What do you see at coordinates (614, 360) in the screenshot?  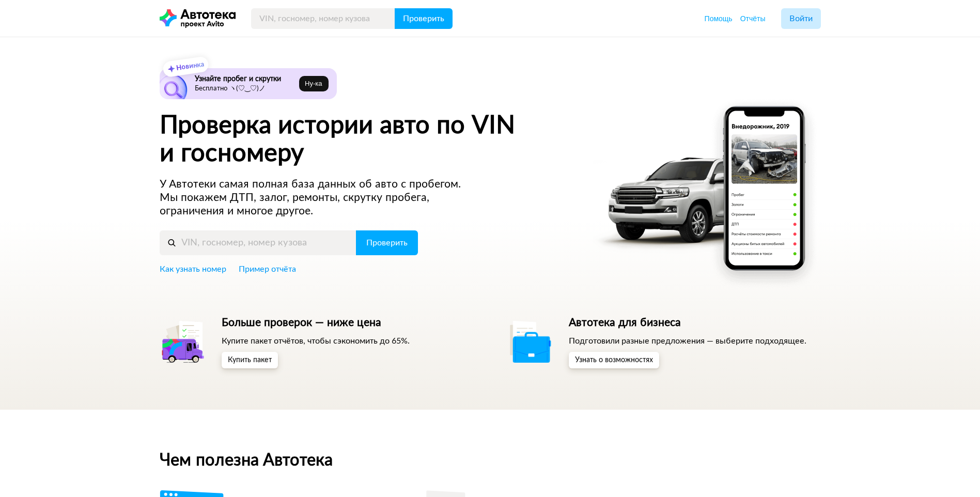 I see `span: Узнать о возможностях` at bounding box center [614, 360].